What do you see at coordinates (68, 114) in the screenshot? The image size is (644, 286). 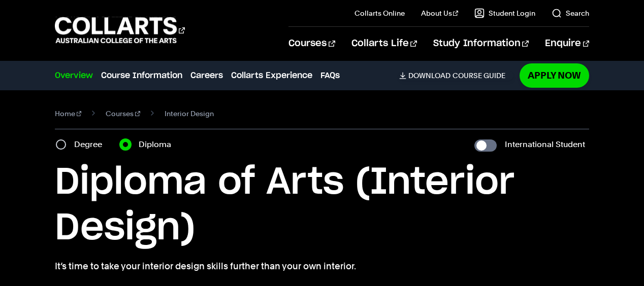 I see `a: Home` at bounding box center [68, 114].